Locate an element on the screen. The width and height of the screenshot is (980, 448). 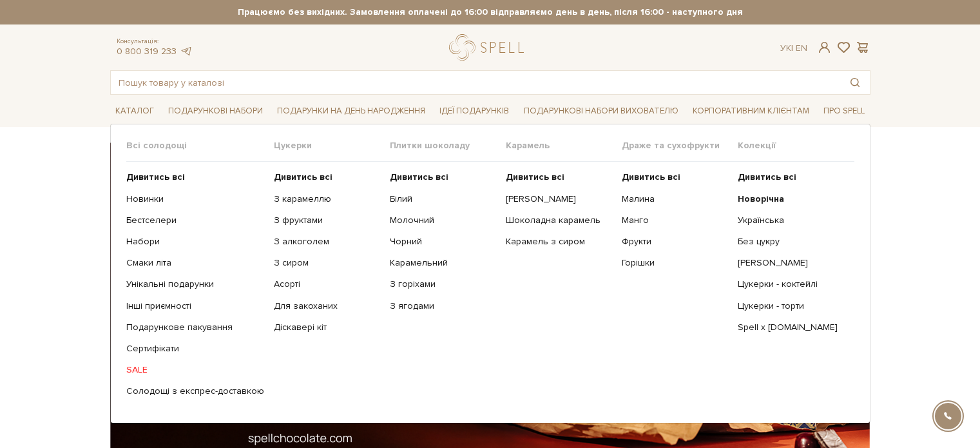
input: Пошук товару у каталозі is located at coordinates (476, 82).